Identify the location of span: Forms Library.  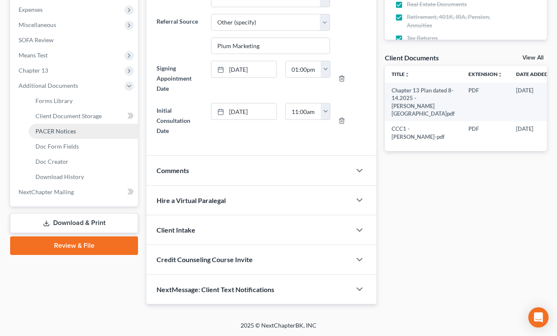
(54, 100).